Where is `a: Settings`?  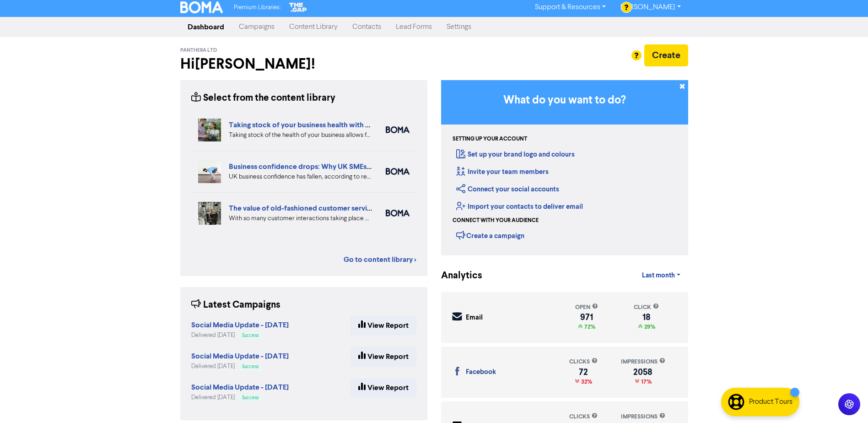 a: Settings is located at coordinates (459, 27).